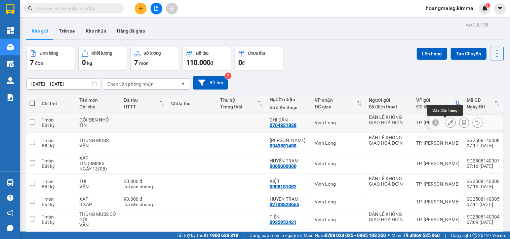  Describe the element at coordinates (207, 59) in the screenshot. I see `button: Đã thu110.000đ` at that location.